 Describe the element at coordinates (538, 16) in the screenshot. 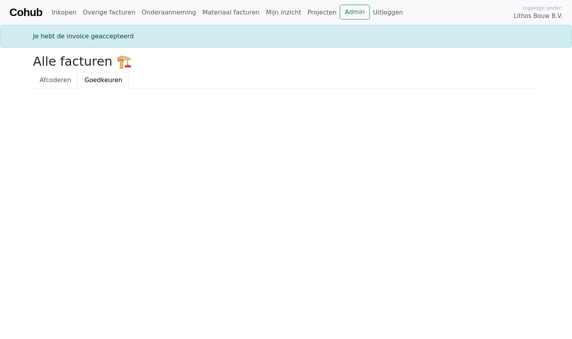

I see `span: Lithos Bouw B.V.` at that location.